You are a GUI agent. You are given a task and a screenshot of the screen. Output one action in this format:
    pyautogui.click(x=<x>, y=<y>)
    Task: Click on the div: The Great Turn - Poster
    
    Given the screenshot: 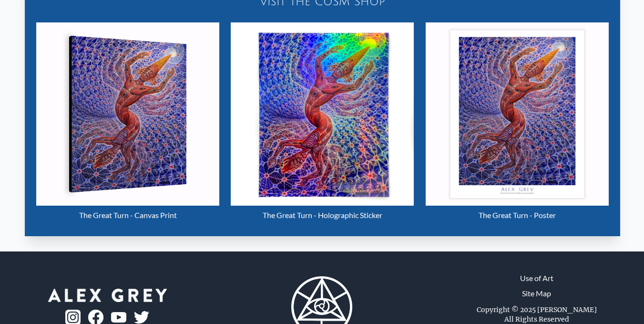 What is the action you would take?
    pyautogui.click(x=517, y=215)
    